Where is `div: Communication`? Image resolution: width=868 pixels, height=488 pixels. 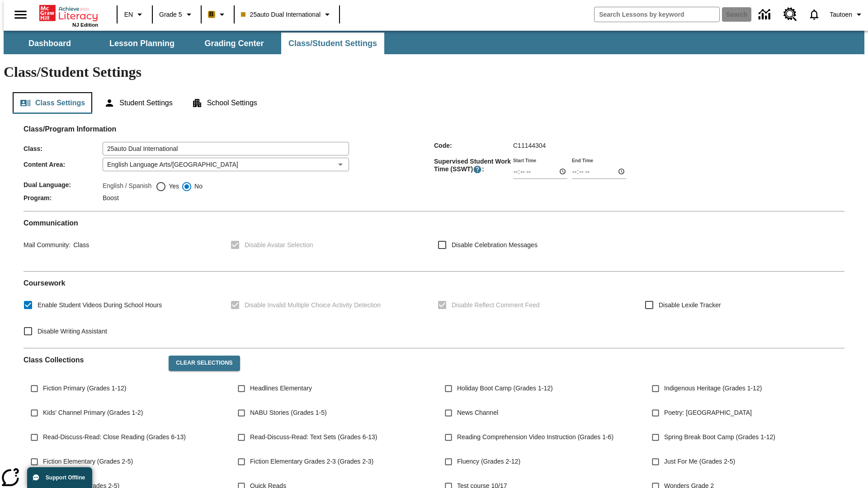 div: Communication is located at coordinates (434, 241).